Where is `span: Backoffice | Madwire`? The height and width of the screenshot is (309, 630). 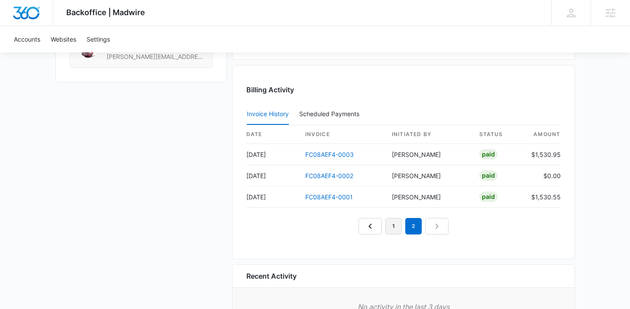
span: Backoffice | Madwire is located at coordinates (106, 12).